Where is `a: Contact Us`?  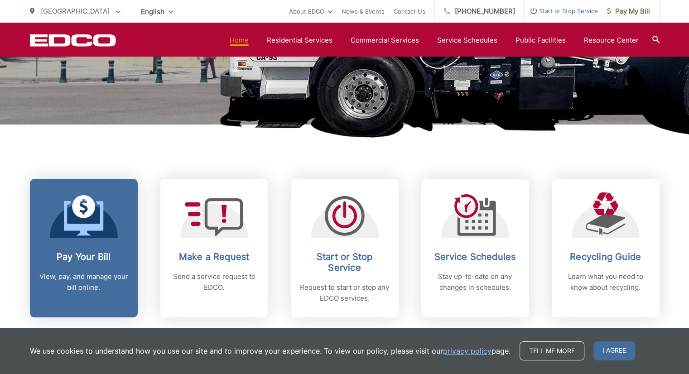
a: Contact Us is located at coordinates (410, 11).